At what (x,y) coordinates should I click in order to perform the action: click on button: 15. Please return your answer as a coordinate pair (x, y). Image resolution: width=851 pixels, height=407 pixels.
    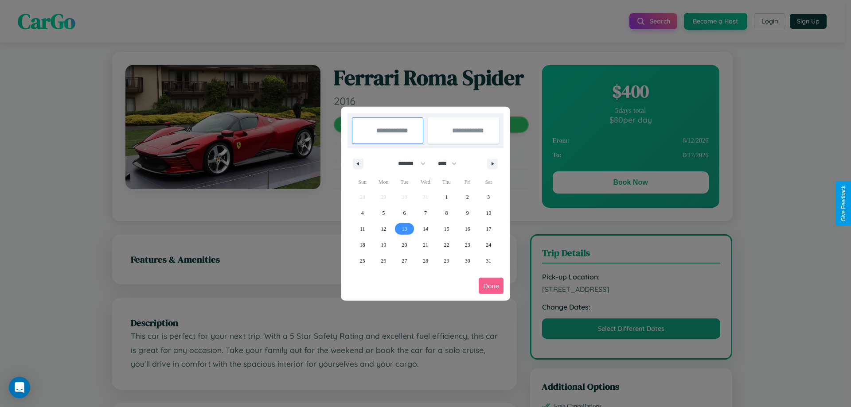
    Looking at the image, I should click on (446, 229).